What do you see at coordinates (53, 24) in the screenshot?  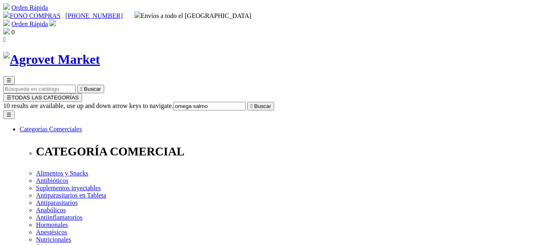 I see `a: Acceda a su cuenta de cliente` at bounding box center [53, 24].